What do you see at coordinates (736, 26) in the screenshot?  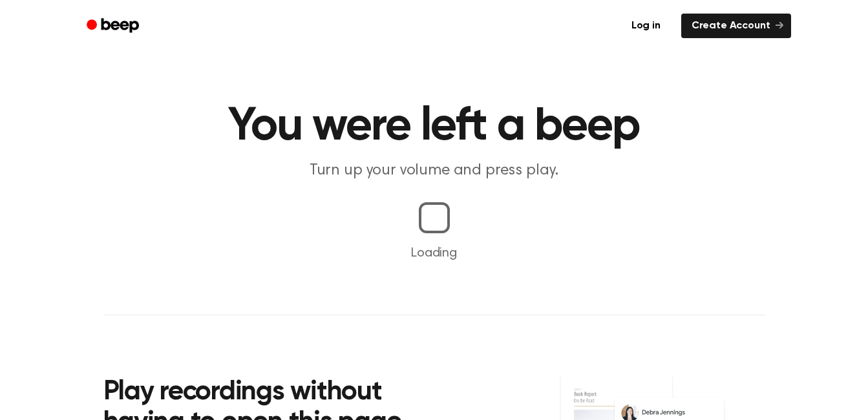 I see `a: Create Account` at bounding box center [736, 26].